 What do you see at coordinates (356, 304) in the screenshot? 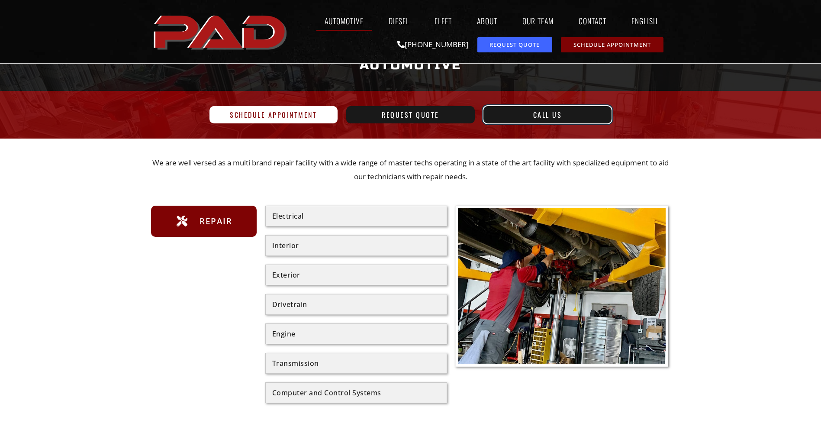
I see `div: Drivetrain` at bounding box center [356, 304].